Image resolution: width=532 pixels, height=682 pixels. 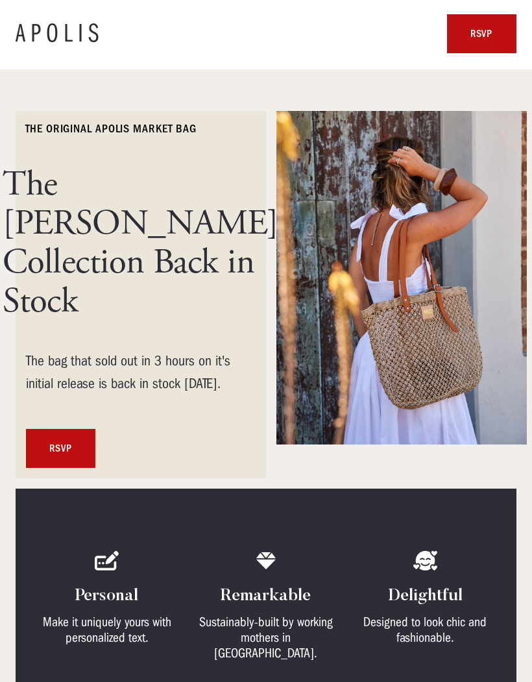 I want to click on h4: Remarkable, so click(x=266, y=597).